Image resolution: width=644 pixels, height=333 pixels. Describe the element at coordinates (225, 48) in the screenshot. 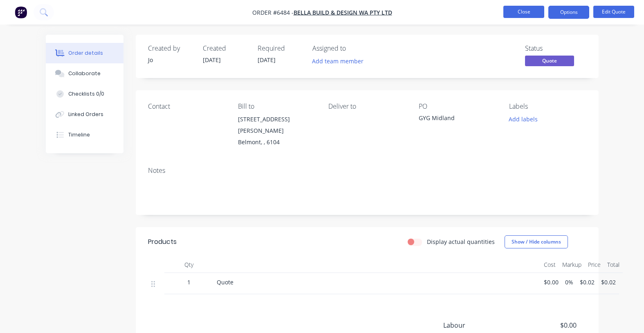

I see `div: Created` at that location.